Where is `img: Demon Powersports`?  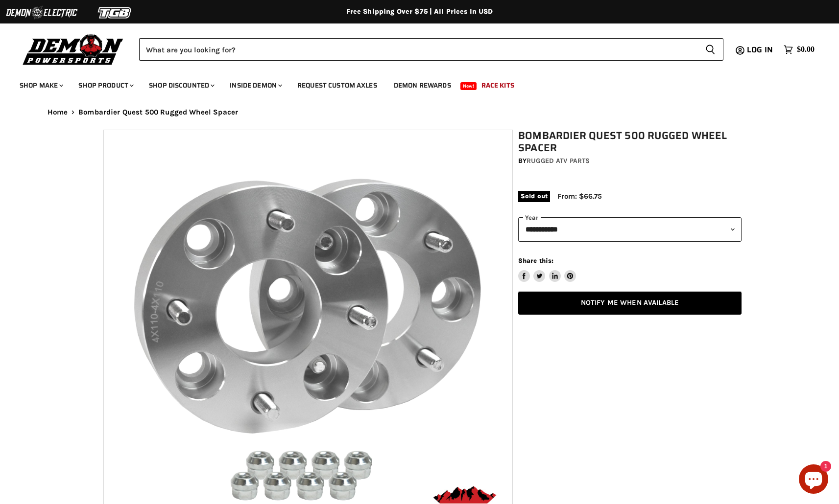 img: Demon Powersports is located at coordinates (73, 49).